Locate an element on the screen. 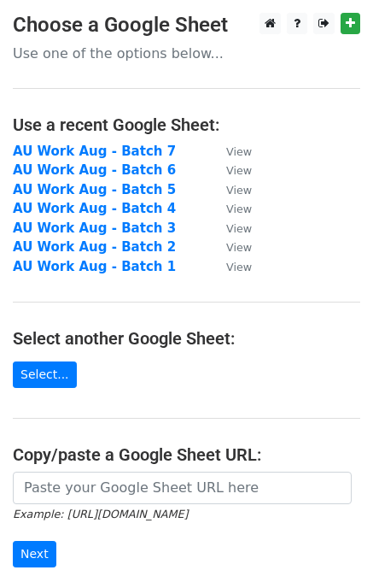  a: AU Work Aug - Batch 2 is located at coordinates (94, 247).